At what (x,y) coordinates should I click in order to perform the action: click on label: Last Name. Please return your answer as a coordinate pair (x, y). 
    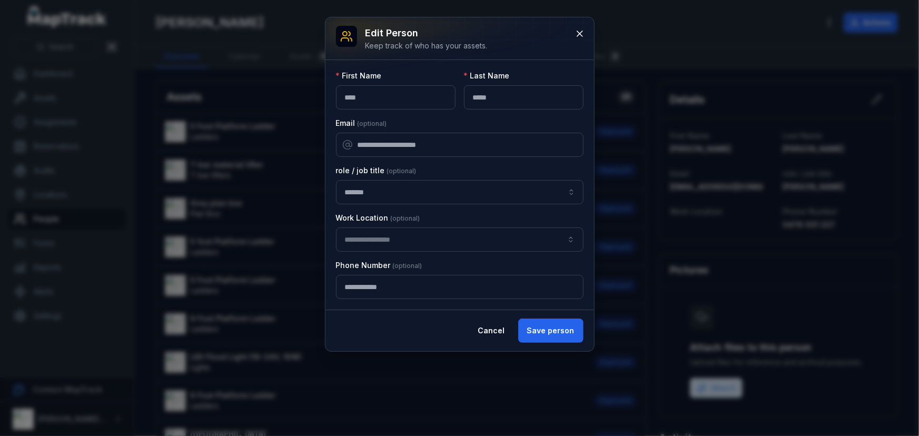
    Looking at the image, I should click on (487, 76).